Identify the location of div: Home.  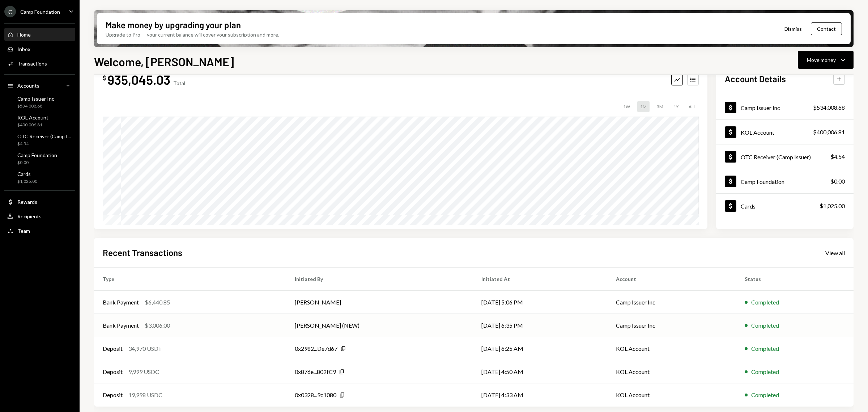
(24, 34).